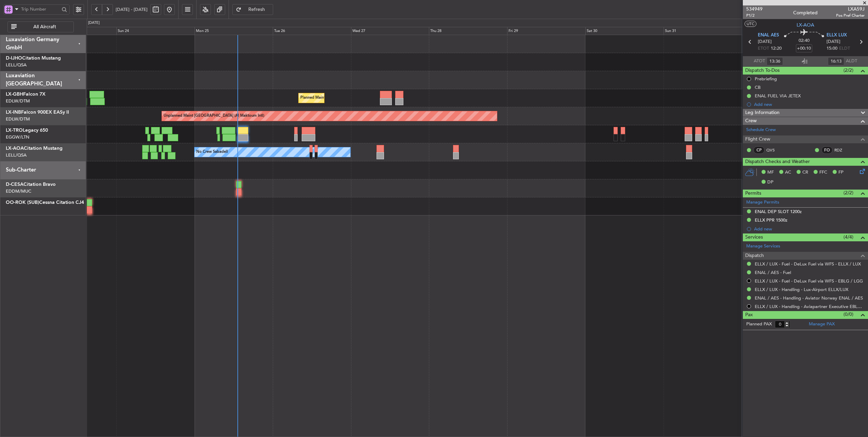 The image size is (868, 437). I want to click on div: Fri 29, so click(546, 31).